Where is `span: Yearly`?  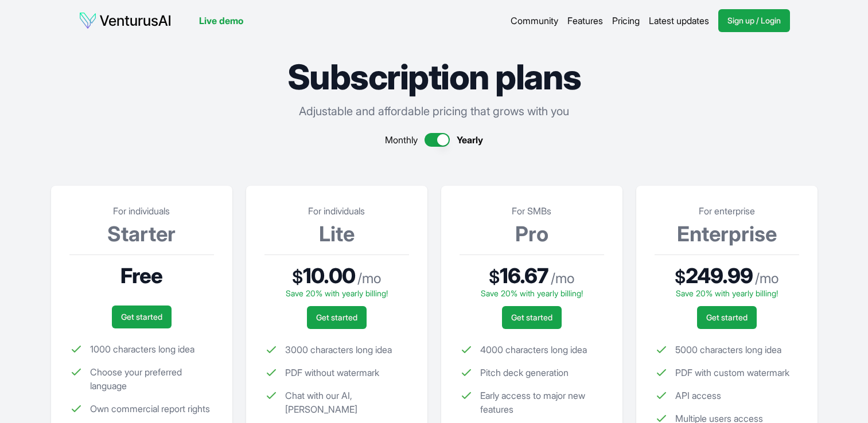 span: Yearly is located at coordinates (470, 140).